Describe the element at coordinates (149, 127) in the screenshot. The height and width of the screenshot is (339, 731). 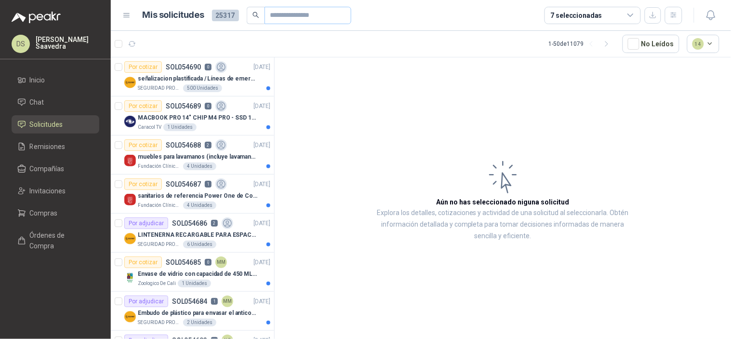
I see `p: Caracol TV` at that location.